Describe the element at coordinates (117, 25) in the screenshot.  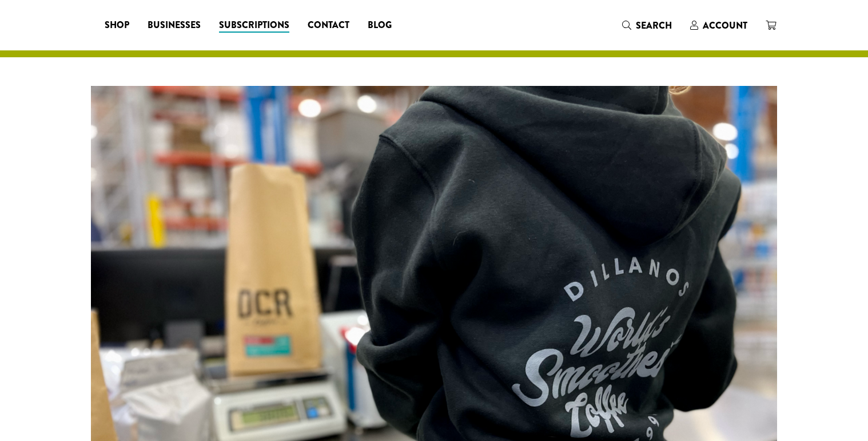
I see `a: Shop` at that location.